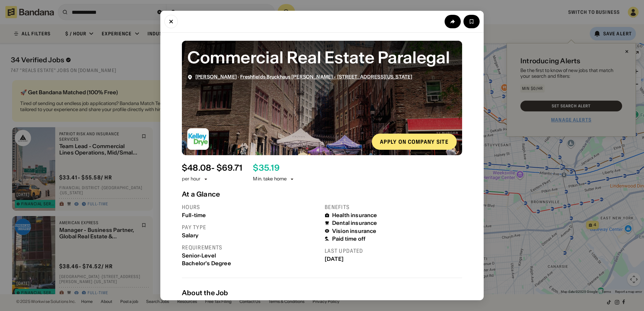 The width and height of the screenshot is (644, 311). I want to click on div: per hour, so click(191, 179).